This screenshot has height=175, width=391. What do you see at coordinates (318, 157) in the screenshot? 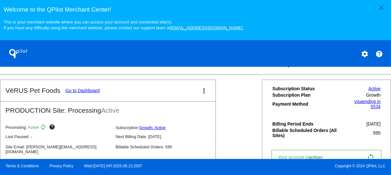
I see `span: active!` at bounding box center [318, 157].